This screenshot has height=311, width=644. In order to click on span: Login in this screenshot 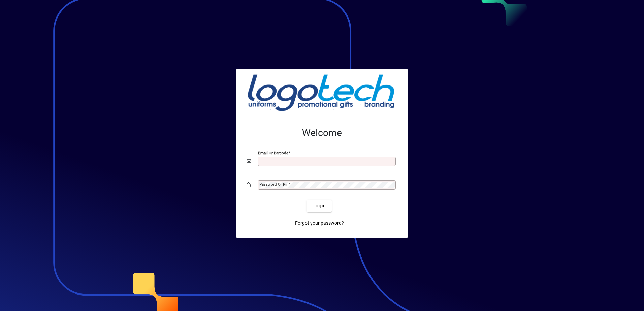, I will do `click(319, 206)`.